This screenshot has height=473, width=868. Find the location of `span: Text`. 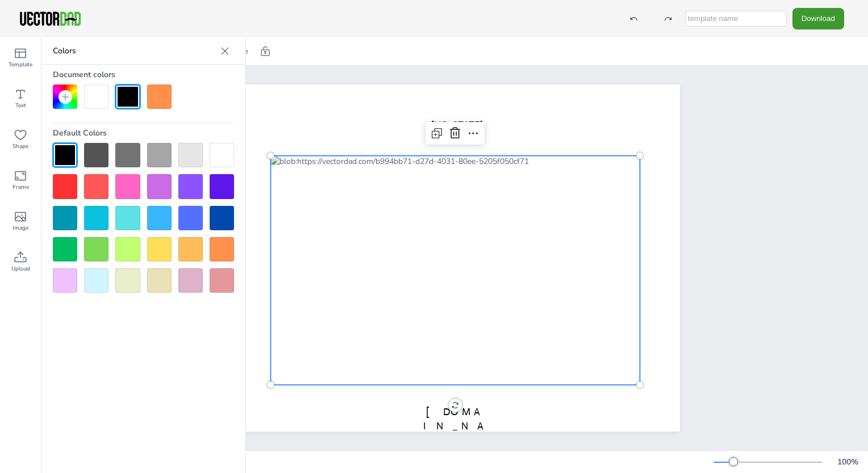

span: Text is located at coordinates (20, 106).